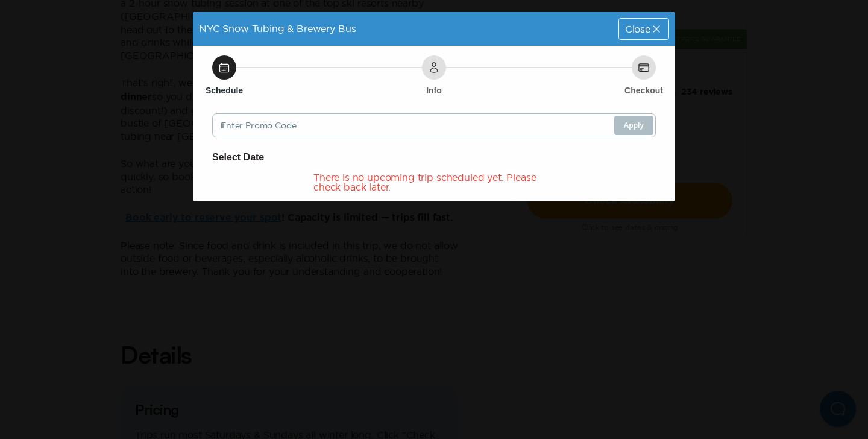 Image resolution: width=868 pixels, height=439 pixels. Describe the element at coordinates (434, 157) in the screenshot. I see `h6: Select Date` at that location.